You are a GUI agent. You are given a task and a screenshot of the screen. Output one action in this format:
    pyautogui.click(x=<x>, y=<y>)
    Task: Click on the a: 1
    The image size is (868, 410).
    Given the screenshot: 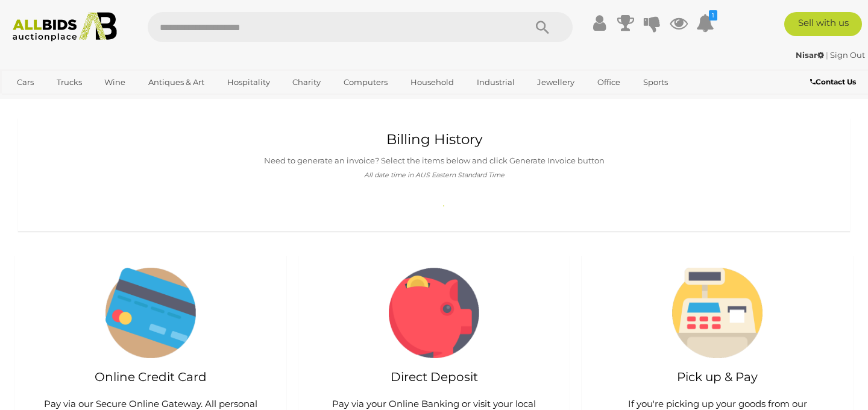 What is the action you would take?
    pyautogui.click(x=705, y=23)
    